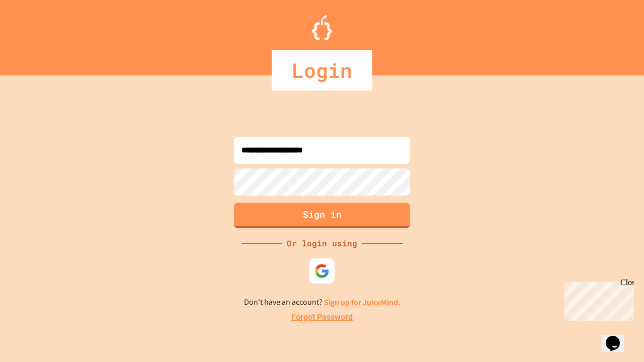 The width and height of the screenshot is (644, 362). What do you see at coordinates (322, 215) in the screenshot?
I see `button: Sign in` at bounding box center [322, 215].